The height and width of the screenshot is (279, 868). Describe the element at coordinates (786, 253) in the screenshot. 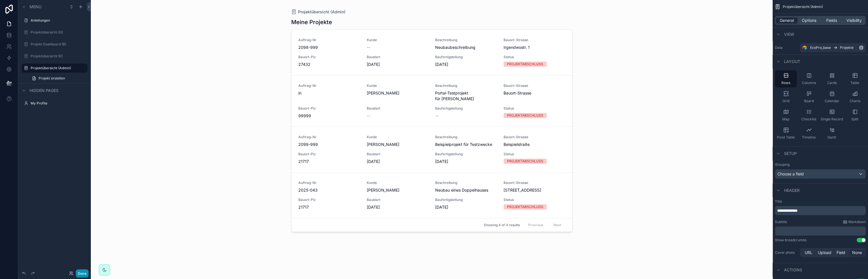

I see `label: Cover photo` at that location.